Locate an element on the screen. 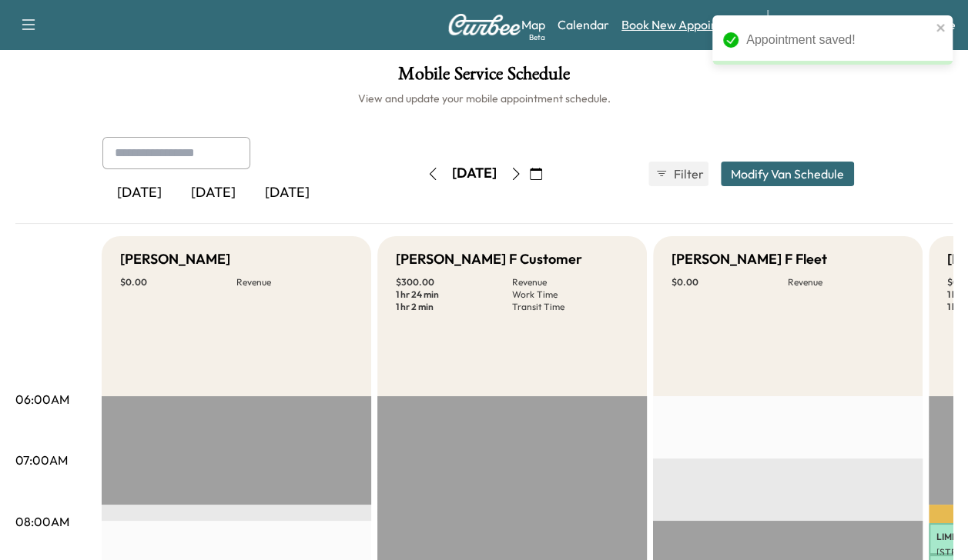 The height and width of the screenshot is (560, 968). a: MapBeta is located at coordinates (532, 24).